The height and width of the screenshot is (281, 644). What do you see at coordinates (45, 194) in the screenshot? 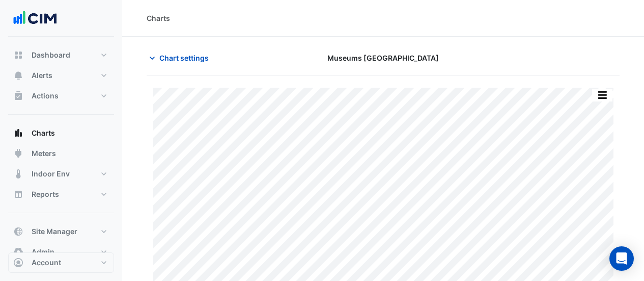
I see `span: Reports` at bounding box center [45, 194].